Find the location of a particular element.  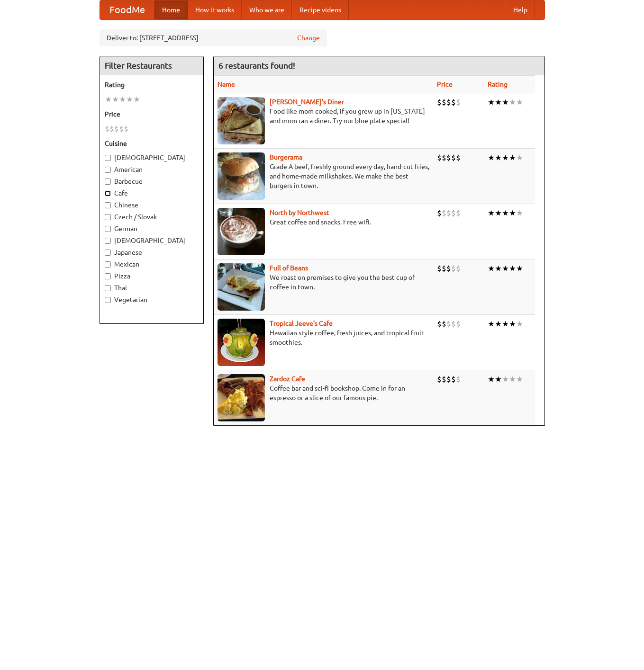

label: Mexican is located at coordinates (151, 264).